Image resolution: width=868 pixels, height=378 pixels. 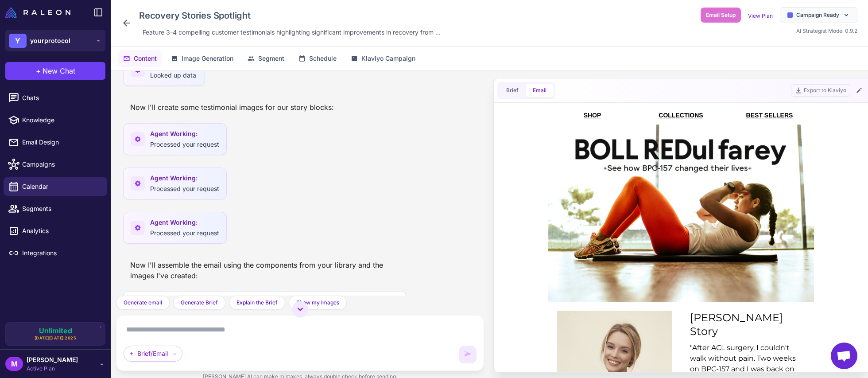 What do you see at coordinates (240, 262) in the screenshot?
I see `div: "After ACL surgery, I couldn't walk without pain. Two weeks on BPC-157 and I was back on my feet....` at bounding box center [240, 262].